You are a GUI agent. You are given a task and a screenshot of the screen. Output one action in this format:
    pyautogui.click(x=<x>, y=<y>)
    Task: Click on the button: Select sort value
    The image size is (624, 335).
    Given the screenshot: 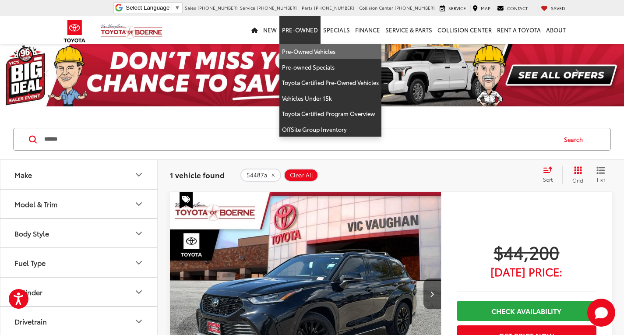 What is the action you would take?
    pyautogui.click(x=550, y=175)
    